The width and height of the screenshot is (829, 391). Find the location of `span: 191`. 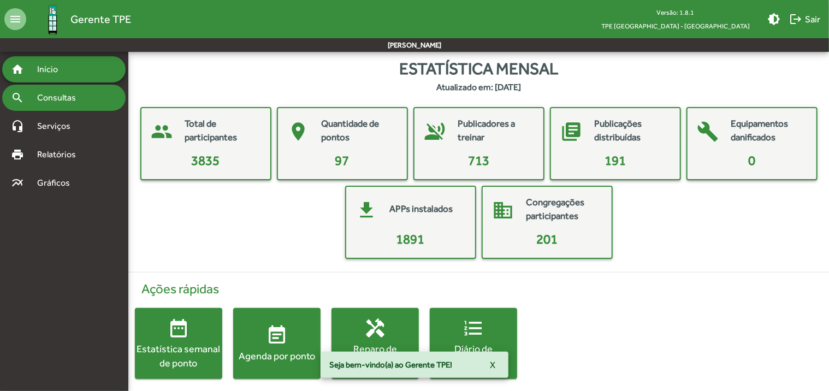

span: 191 is located at coordinates (615, 160).